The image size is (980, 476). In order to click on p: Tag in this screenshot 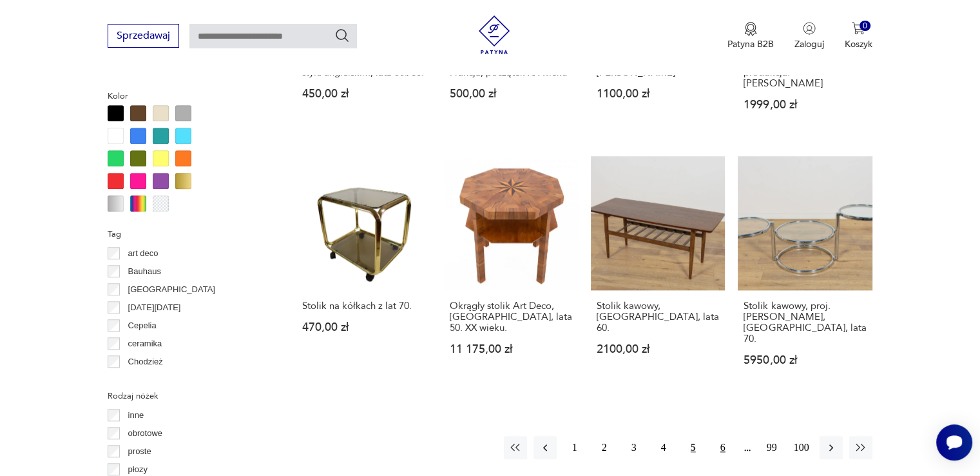, I will do `click(186, 234)`.